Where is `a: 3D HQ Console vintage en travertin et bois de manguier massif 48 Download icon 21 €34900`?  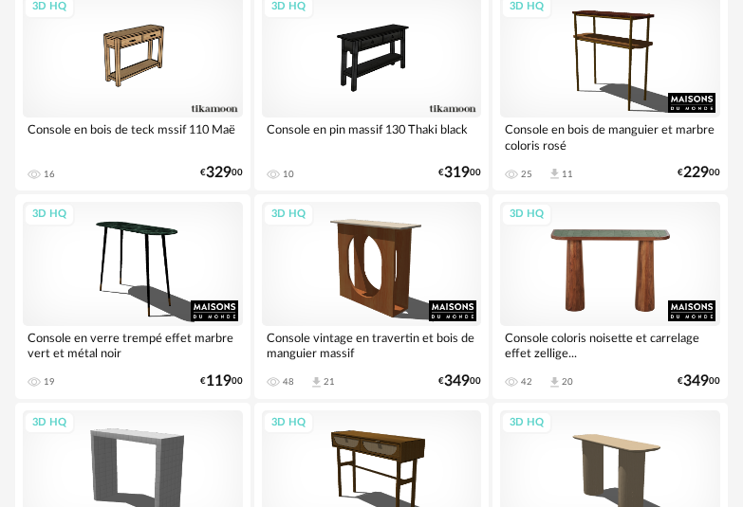
a: 3D HQ Console vintage en travertin et bois de manguier massif 48 Download icon 21 €34900 is located at coordinates (372, 296).